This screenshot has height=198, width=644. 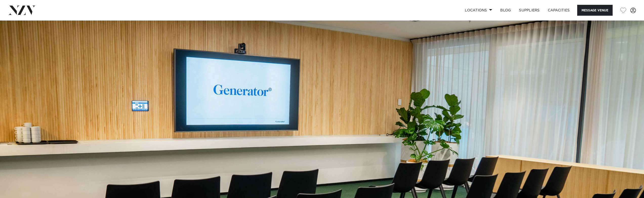 I want to click on a: SUPPLIERS, so click(x=529, y=10).